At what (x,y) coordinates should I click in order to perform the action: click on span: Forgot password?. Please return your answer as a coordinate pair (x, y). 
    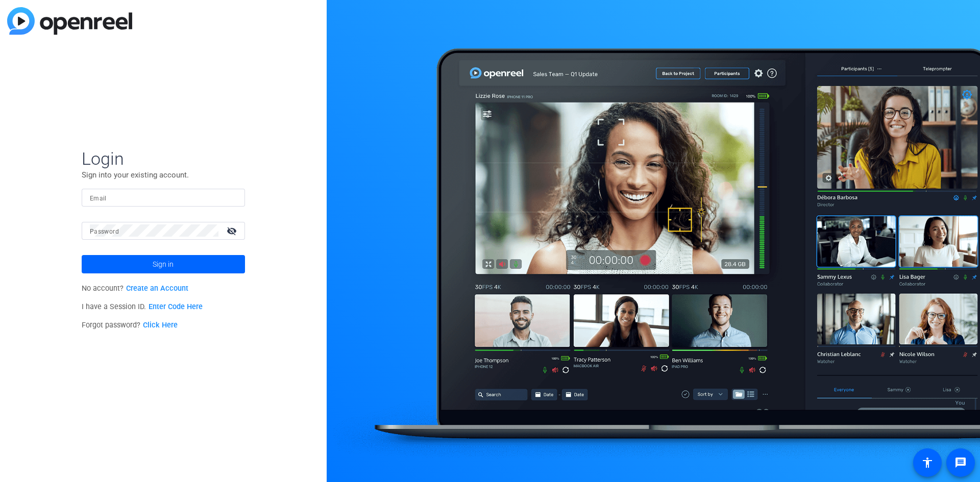
    Looking at the image, I should click on (129, 325).